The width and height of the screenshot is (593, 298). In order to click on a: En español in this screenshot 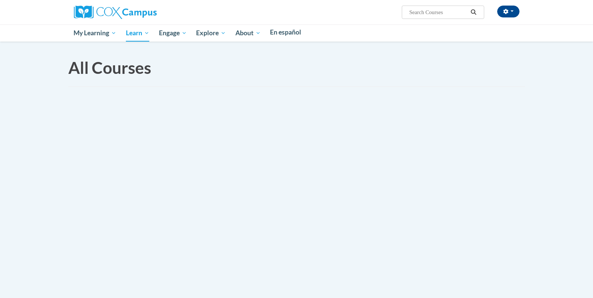, I will do `click(286, 32)`.